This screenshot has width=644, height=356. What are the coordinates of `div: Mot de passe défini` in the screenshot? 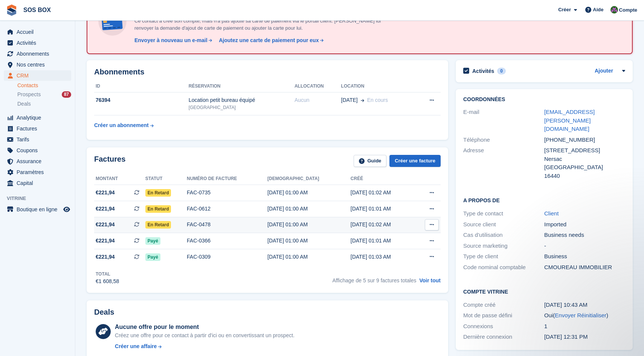 It's located at (504, 316).